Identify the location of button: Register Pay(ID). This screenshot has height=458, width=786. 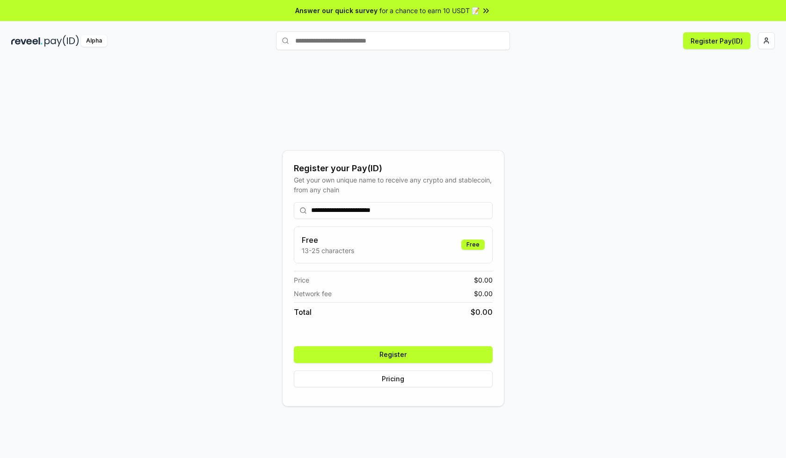
(716, 41).